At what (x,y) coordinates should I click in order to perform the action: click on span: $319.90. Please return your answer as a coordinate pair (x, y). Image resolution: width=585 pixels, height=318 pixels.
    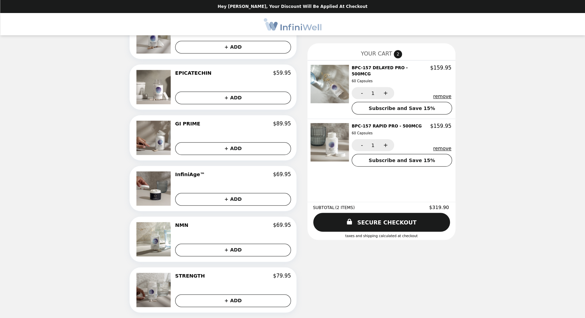
    Looking at the image, I should click on (439, 207).